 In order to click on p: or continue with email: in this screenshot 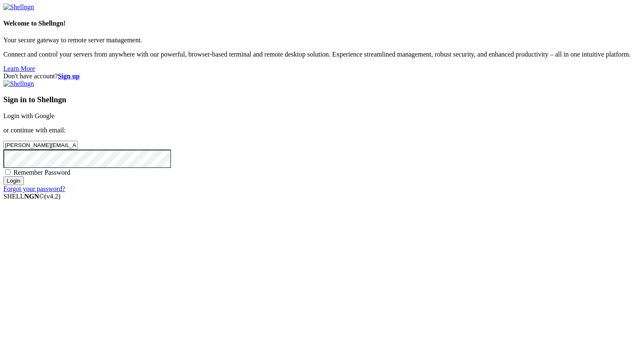, I will do `click(322, 130)`.